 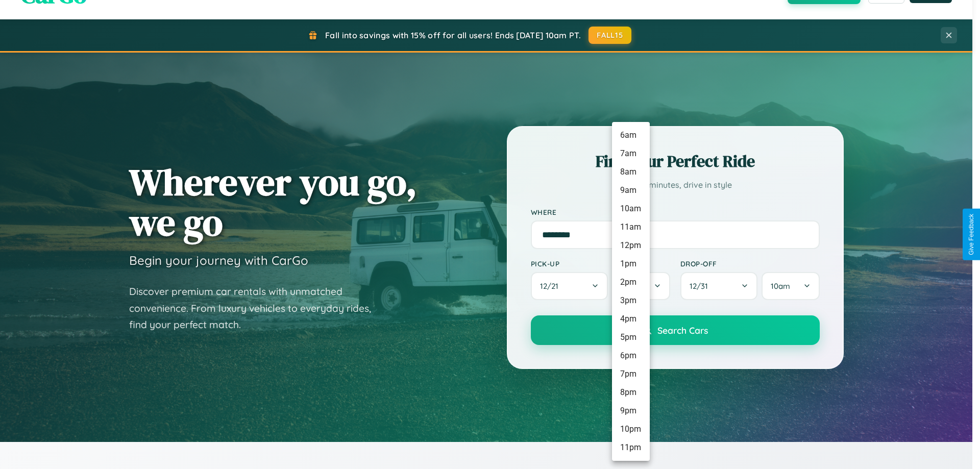 I want to click on li: 8am, so click(x=631, y=172).